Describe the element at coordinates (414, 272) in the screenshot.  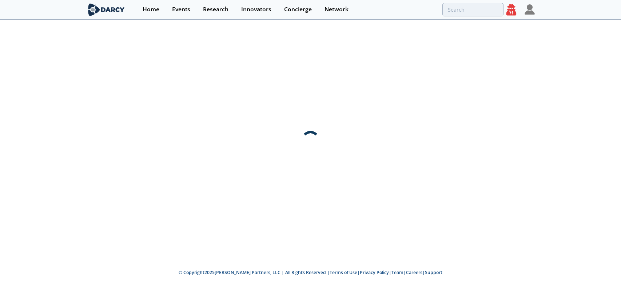
I see `a: Careers` at that location.